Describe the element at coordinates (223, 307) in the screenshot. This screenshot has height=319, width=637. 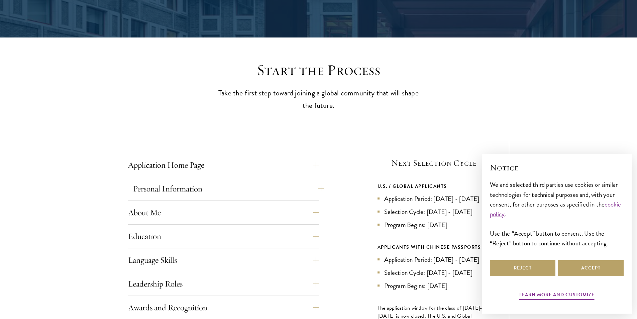
I see `button: Awards and Recognition` at that location.